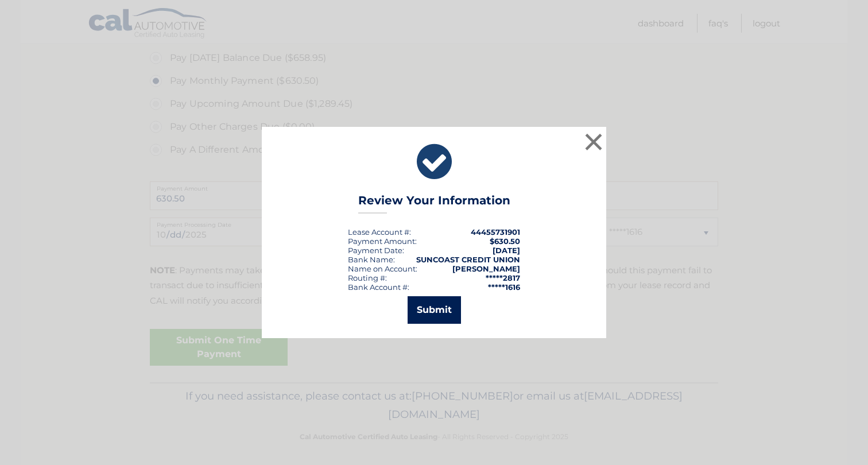  What do you see at coordinates (379, 287) in the screenshot?
I see `div: Bank Account #:` at bounding box center [379, 287].